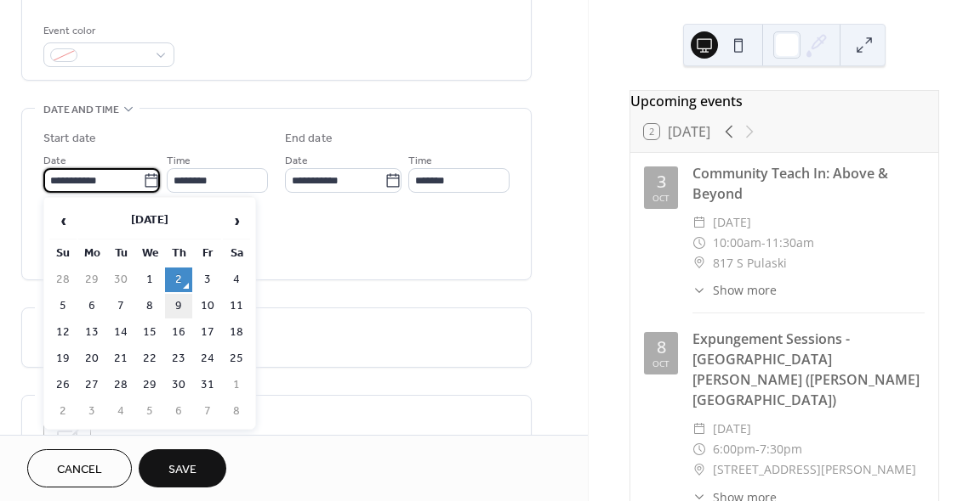  I want to click on td: 31, so click(208, 385).